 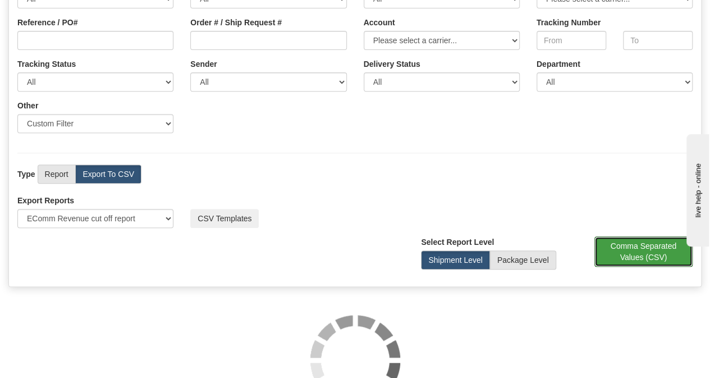 What do you see at coordinates (457, 242) in the screenshot?
I see `label: Select Report Level` at bounding box center [457, 242].